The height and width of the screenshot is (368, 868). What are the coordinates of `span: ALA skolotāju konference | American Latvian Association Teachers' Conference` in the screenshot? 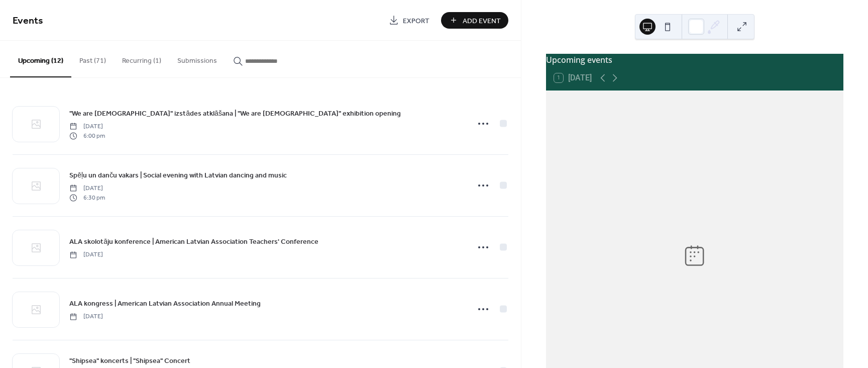 It's located at (194, 242).